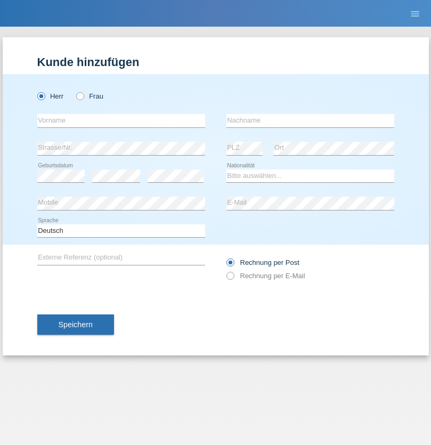 The width and height of the screenshot is (431, 445). I want to click on button: Speichern, so click(76, 324).